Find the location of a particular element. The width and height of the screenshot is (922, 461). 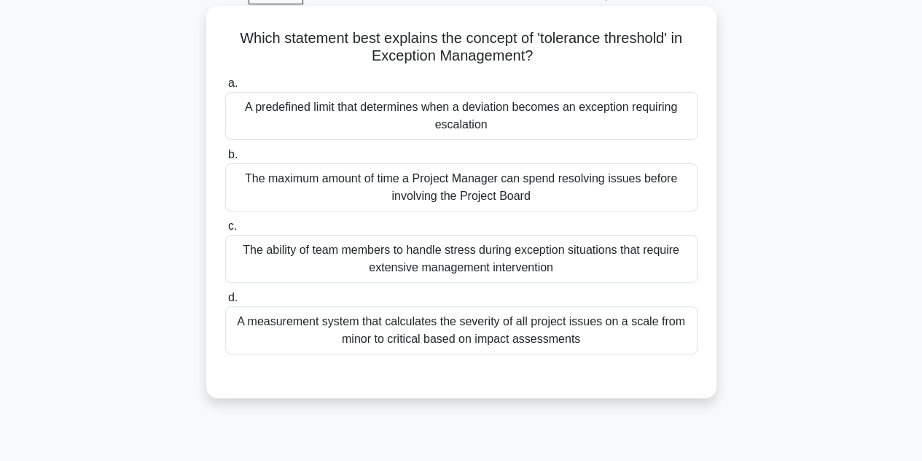

span: d. is located at coordinates (232, 297).